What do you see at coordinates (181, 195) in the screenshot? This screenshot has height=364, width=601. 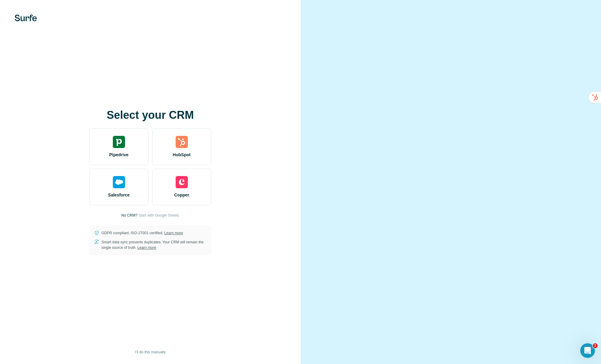 I see `span: Copper` at bounding box center [181, 195].